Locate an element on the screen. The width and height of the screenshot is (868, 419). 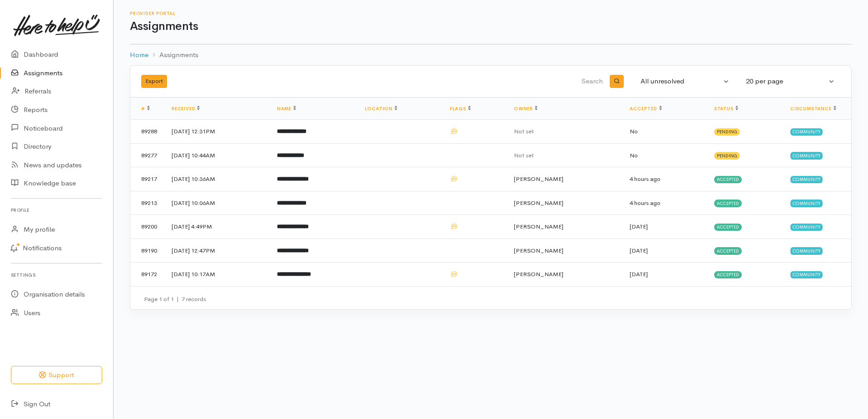
td: 89200 is located at coordinates (147, 227).